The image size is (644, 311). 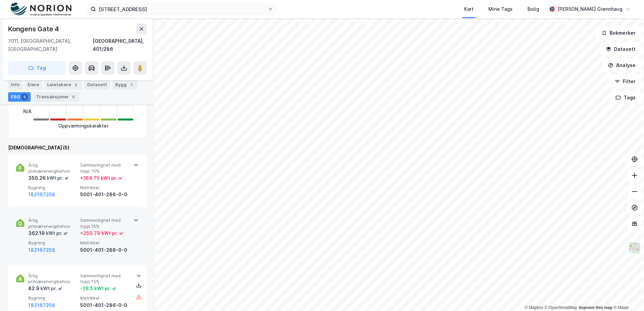 What do you see at coordinates (15, 85) in the screenshot?
I see `div: Info` at bounding box center [15, 85].